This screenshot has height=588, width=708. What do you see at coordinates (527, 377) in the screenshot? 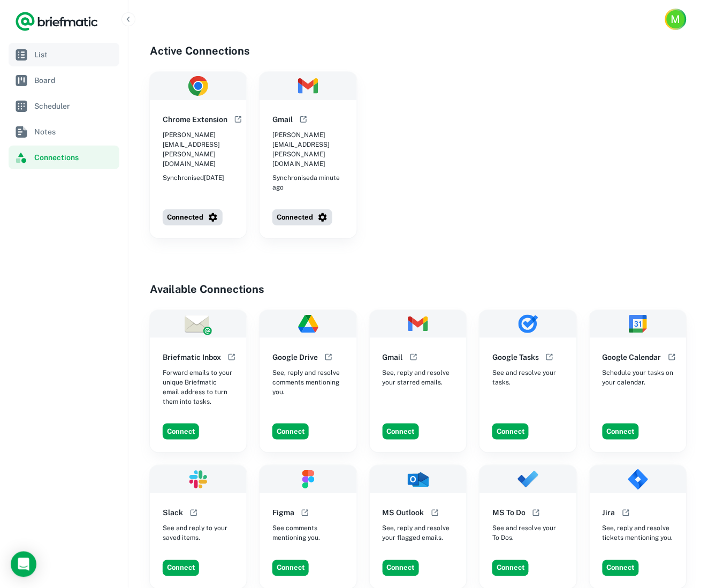
I see `span: See and resolve your tasks.` at bounding box center [527, 377].